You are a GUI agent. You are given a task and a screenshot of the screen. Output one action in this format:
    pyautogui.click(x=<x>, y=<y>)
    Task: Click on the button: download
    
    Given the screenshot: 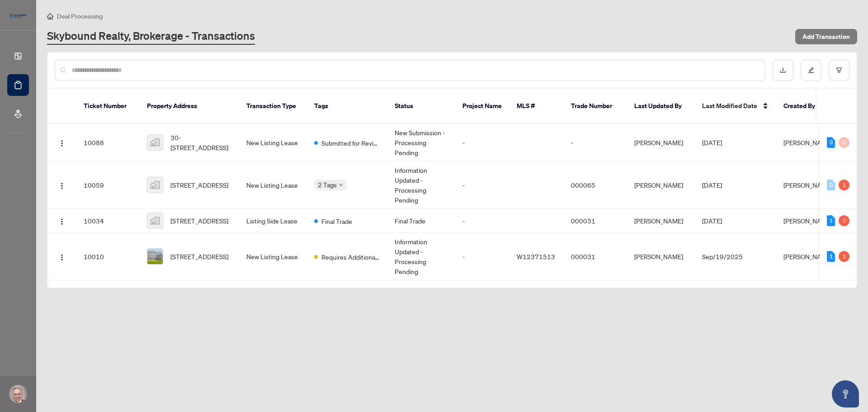 What is the action you would take?
    pyautogui.click(x=783, y=70)
    